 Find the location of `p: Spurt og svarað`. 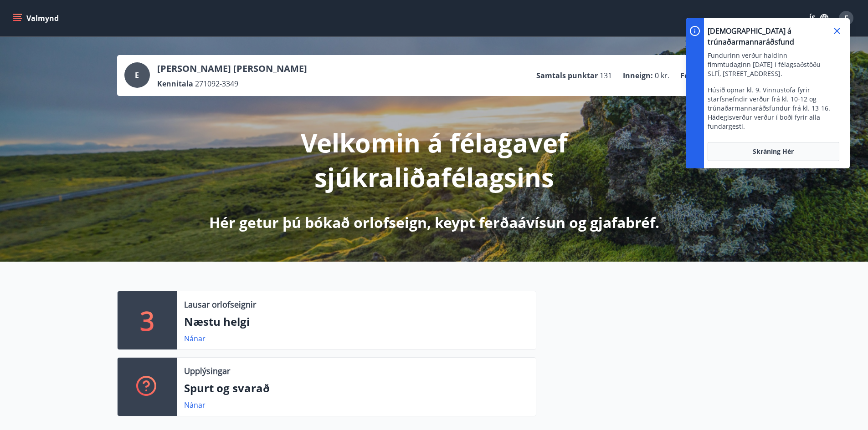

p: Spurt og svarað is located at coordinates (356, 388).